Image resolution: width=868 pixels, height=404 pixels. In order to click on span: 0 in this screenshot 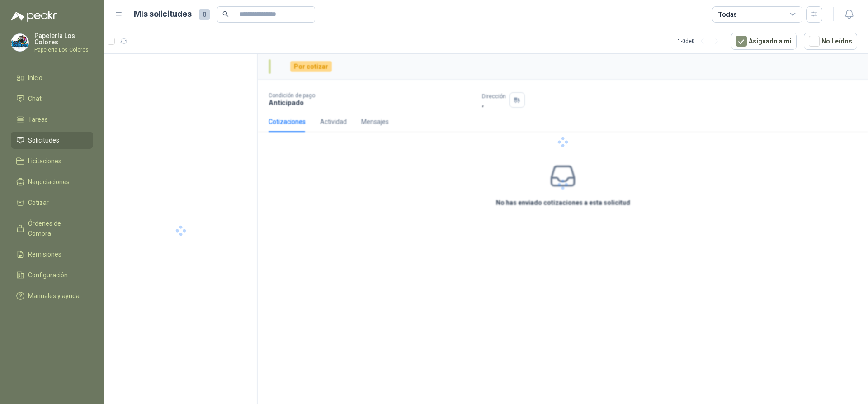, I will do `click(204, 14)`.